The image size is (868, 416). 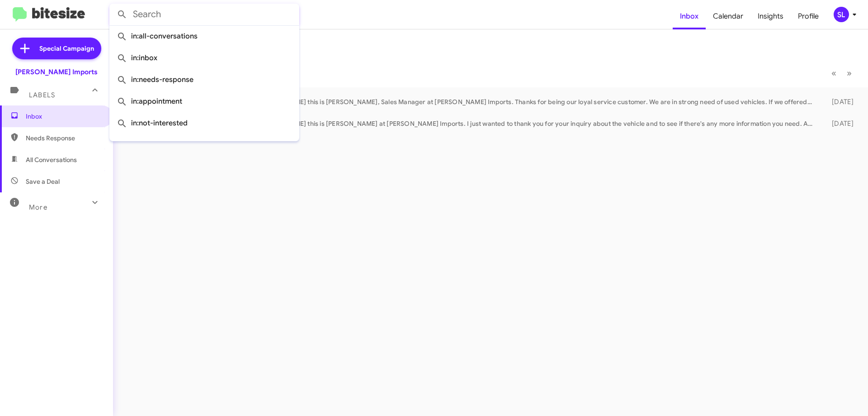 I want to click on span: More, so click(x=38, y=207).